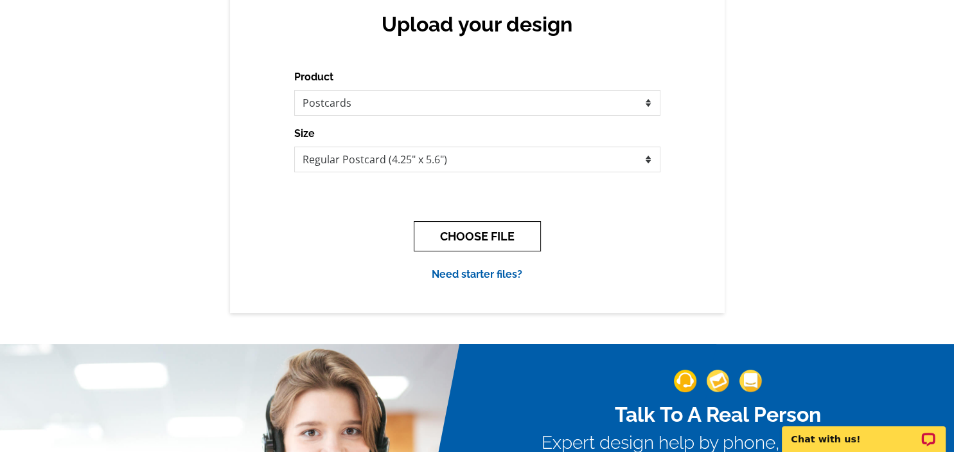  What do you see at coordinates (718, 380) in the screenshot?
I see `img: support-img-2.png` at bounding box center [718, 380].